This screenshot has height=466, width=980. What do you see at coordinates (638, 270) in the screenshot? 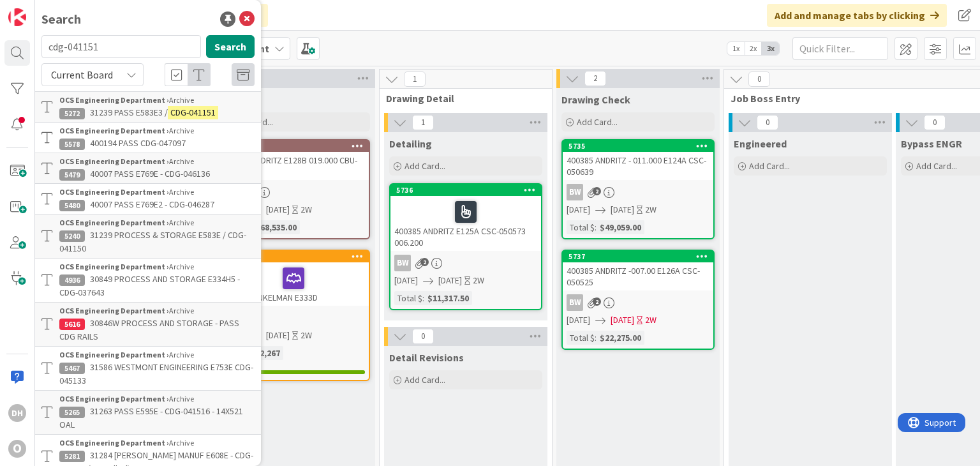
I see `div: 5737400385 ANDRITZ -007.00 E126A CSC-050525` at bounding box center [638, 270].